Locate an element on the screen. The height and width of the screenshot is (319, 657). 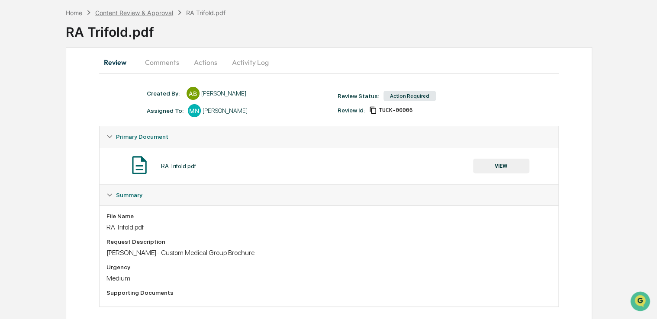
a: Powered byPylon is located at coordinates (83, 150).